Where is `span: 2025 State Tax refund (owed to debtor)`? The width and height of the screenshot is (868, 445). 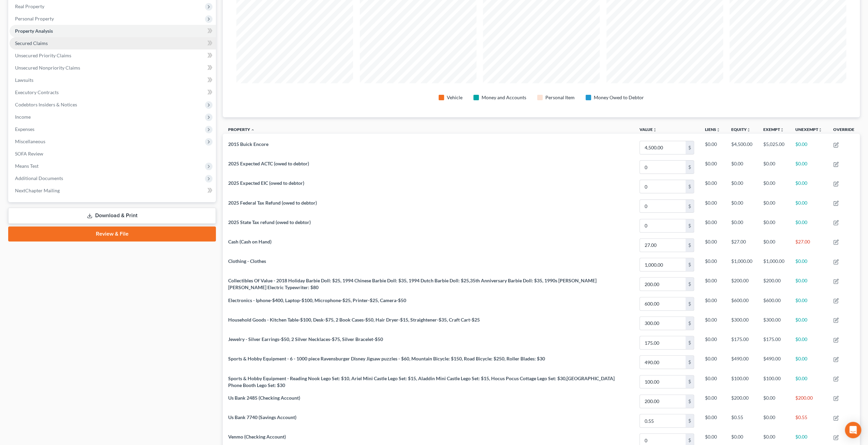 span: 2025 State Tax refund (owed to debtor) is located at coordinates (270, 222).